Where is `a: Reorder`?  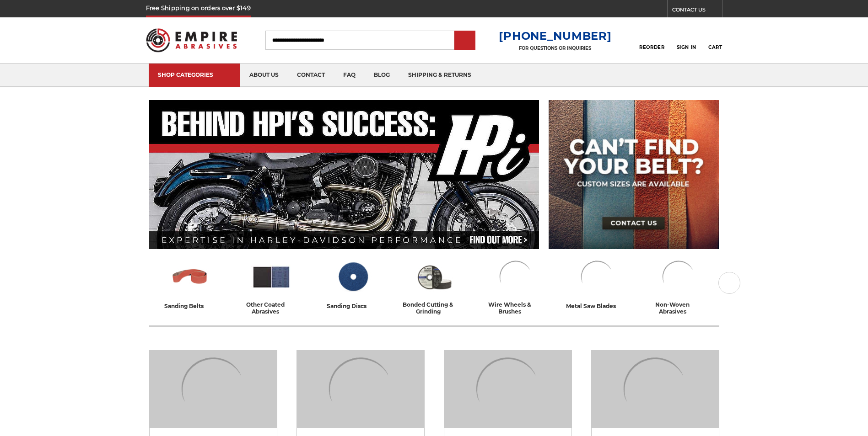 a: Reorder is located at coordinates (652, 40).